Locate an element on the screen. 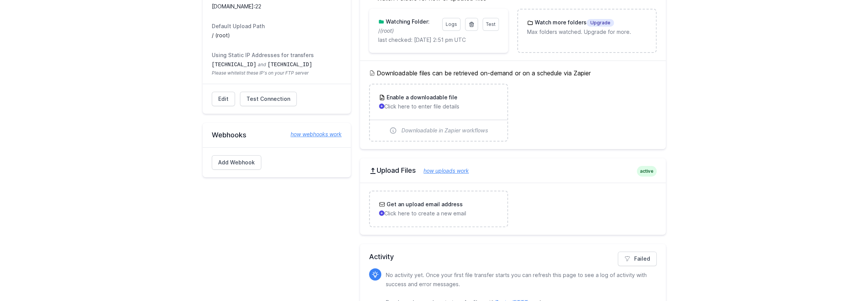 This screenshot has width=868, height=301. p: Click here to enter file details is located at coordinates (438, 107).